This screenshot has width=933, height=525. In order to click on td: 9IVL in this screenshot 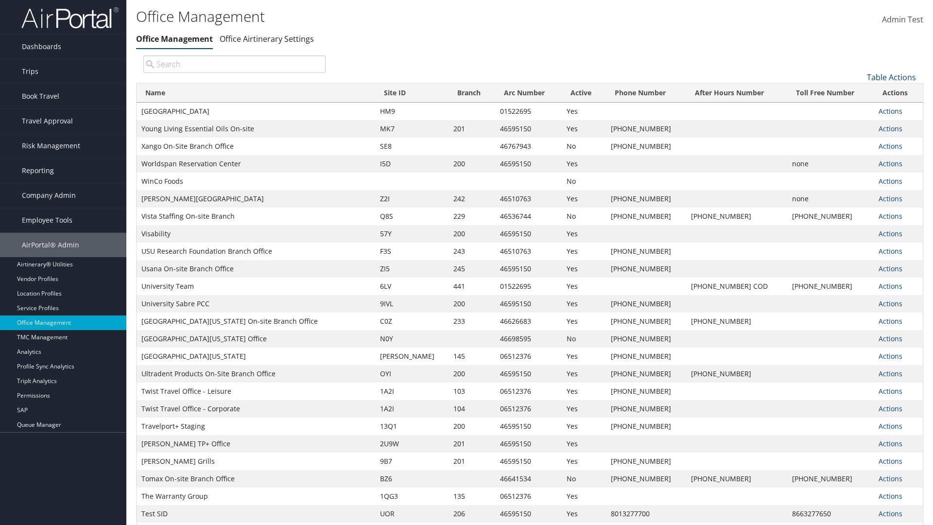, I will do `click(412, 304)`.